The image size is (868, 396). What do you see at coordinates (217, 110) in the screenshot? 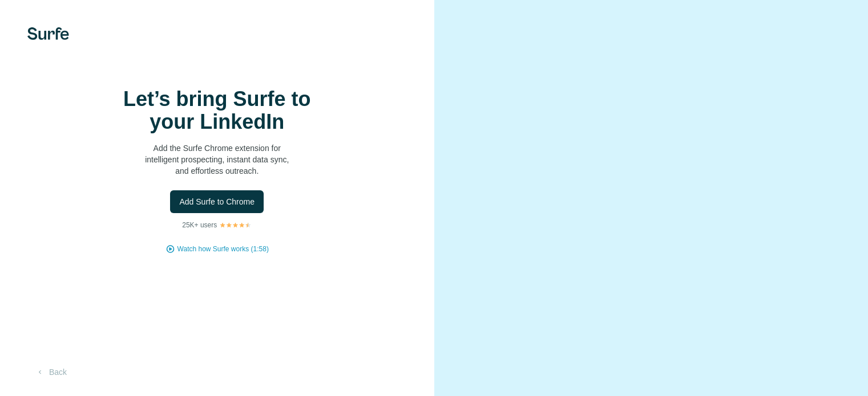
I see `h1: Let’s bring Surfe to your LinkedIn` at bounding box center [217, 110].